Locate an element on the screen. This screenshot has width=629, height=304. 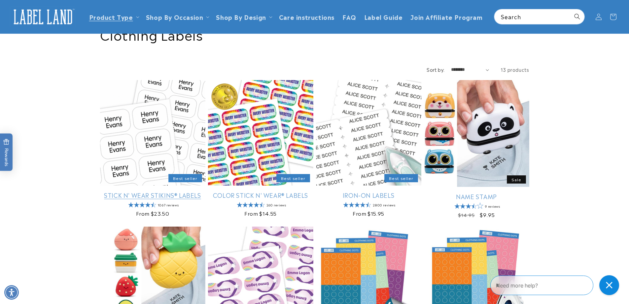
span: Rewards is located at coordinates (6, 152).